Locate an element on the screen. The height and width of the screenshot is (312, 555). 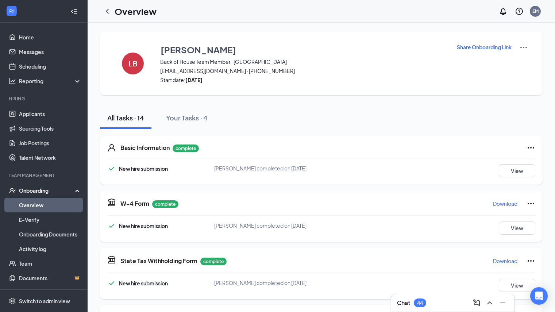
div: Switch to admin view is located at coordinates (45, 301).